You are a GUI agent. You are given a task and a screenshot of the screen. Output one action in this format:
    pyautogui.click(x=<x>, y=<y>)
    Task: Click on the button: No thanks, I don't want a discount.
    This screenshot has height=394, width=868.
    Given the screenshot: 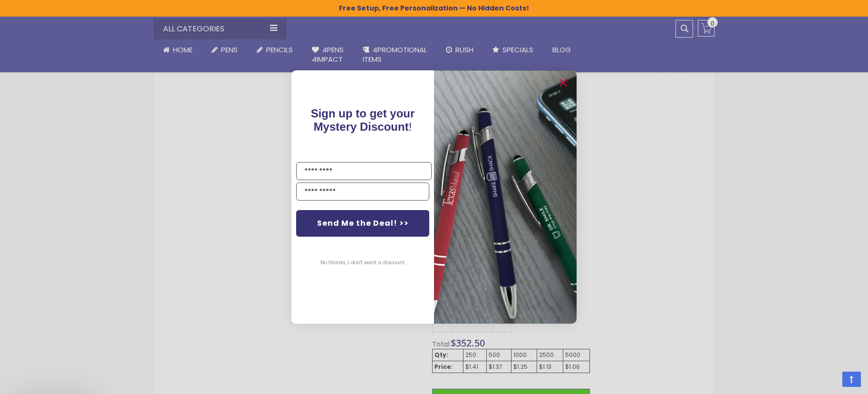 What is the action you would take?
    pyautogui.click(x=363, y=263)
    